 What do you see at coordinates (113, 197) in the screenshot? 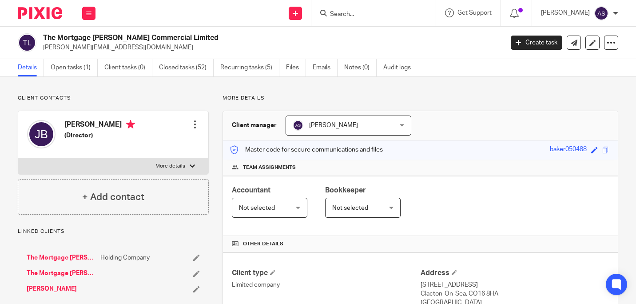
I see `h4: + Add contact` at bounding box center [113, 197].